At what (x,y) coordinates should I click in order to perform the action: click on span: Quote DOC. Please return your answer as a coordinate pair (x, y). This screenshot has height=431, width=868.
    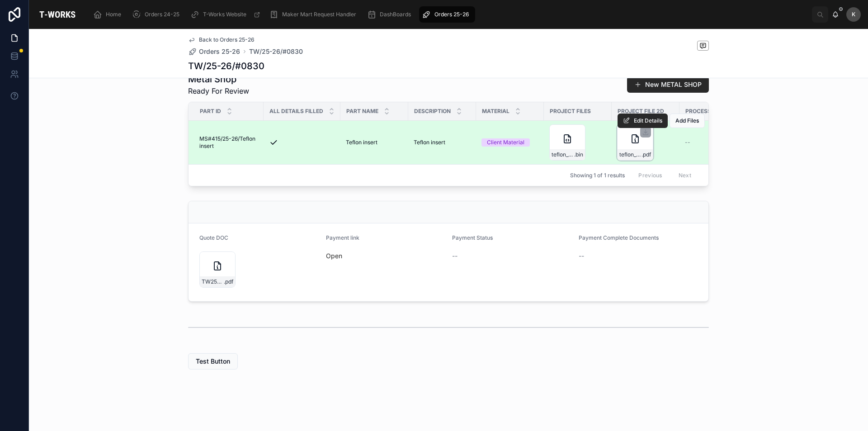
    Looking at the image, I should click on (214, 237).